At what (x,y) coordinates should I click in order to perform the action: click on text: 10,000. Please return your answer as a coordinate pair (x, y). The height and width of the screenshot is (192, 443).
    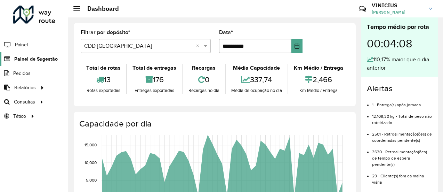
    Looking at the image, I should click on (90, 162).